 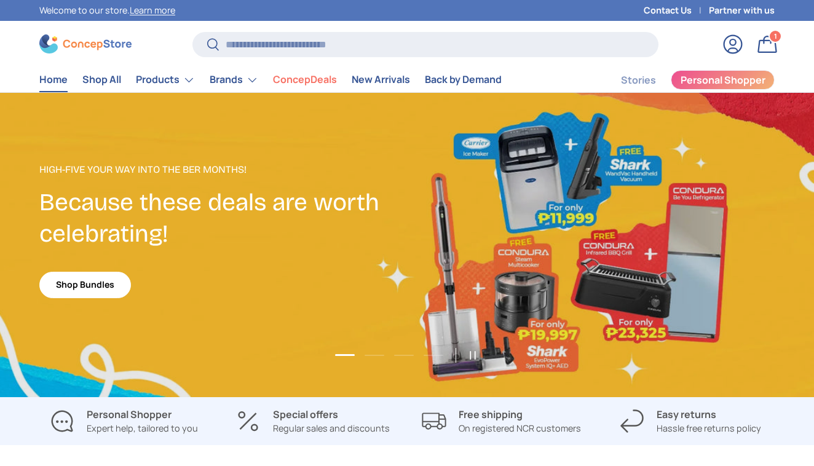 What do you see at coordinates (85, 285) in the screenshot?
I see `a: Shop Bundles` at bounding box center [85, 285].